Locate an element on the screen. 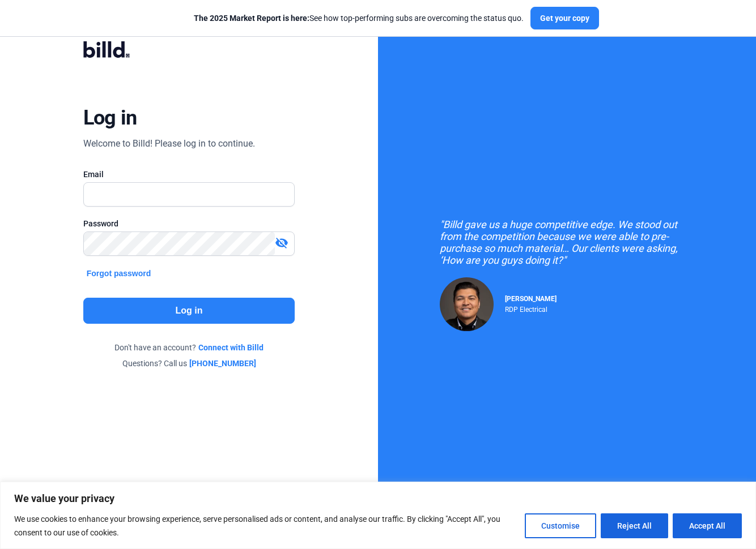  img: Raul Pacheco is located at coordinates (467, 304).